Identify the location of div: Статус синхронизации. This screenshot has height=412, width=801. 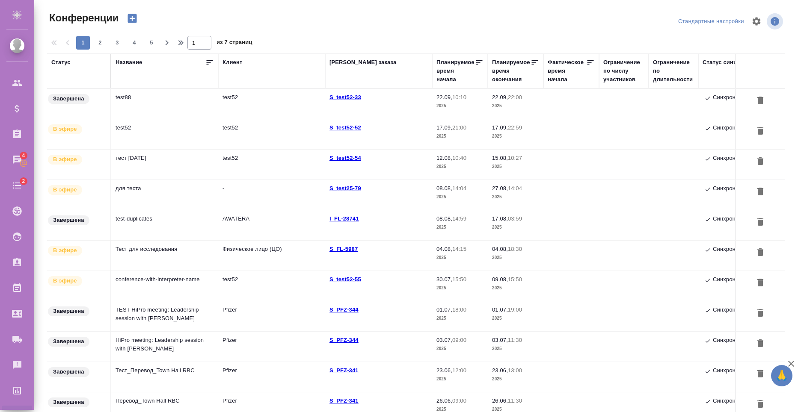
(734, 62).